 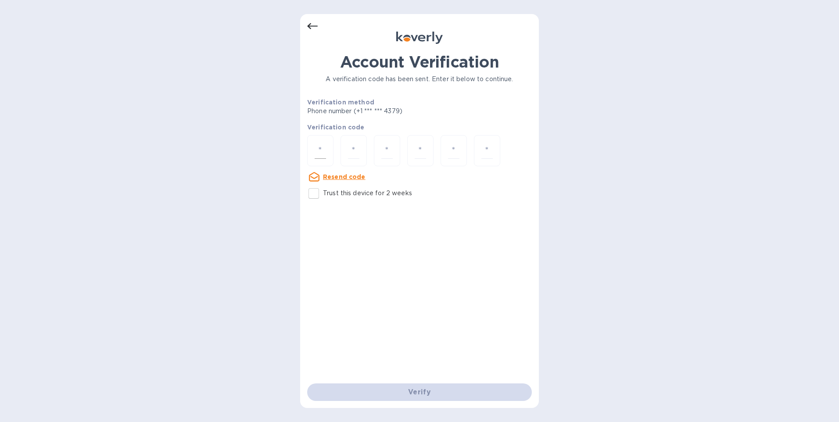 I want to click on p: A verification code has been sent. Enter it below to continue., so click(x=419, y=79).